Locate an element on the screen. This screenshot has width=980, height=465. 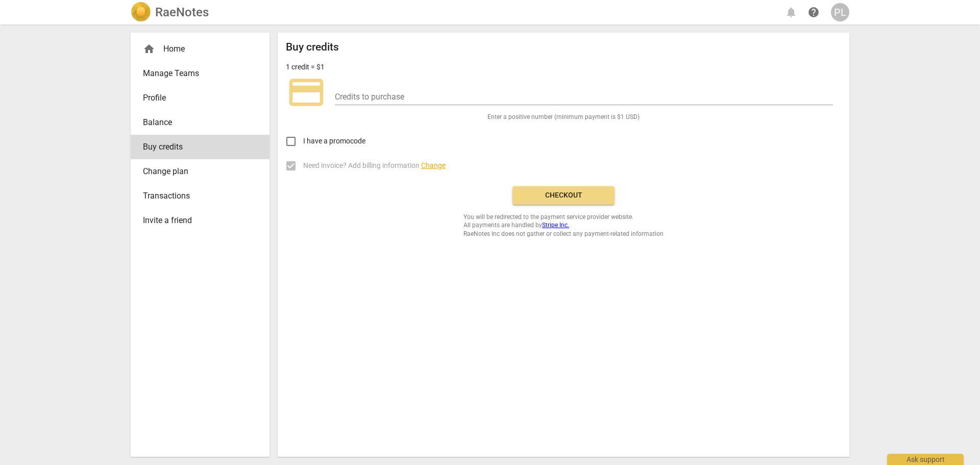
span: I have a promocode is located at coordinates (334, 141).